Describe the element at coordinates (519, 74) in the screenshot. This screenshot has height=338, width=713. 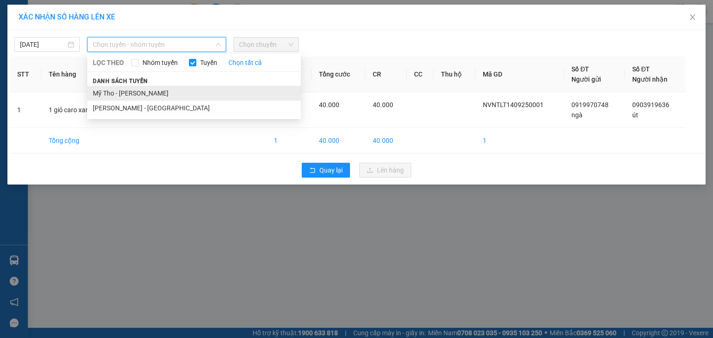
I see `th: Mã GD` at that location.